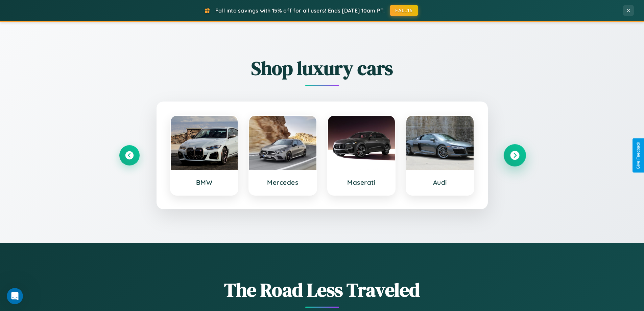 This screenshot has height=311, width=644. What do you see at coordinates (204, 182) in the screenshot?
I see `h3: BMW` at bounding box center [204, 182].